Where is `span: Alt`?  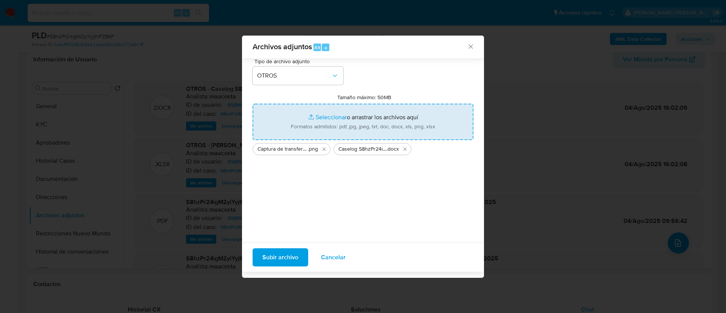 span: Alt is located at coordinates (317, 47).